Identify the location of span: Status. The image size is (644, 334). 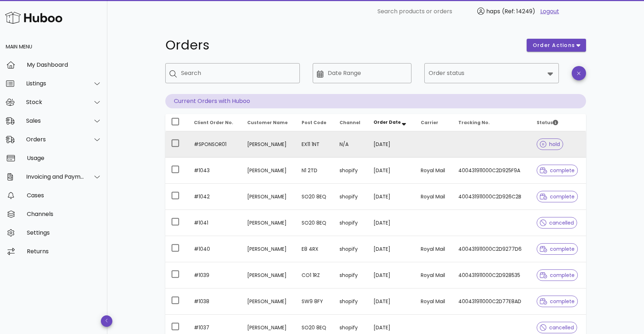
(548, 122).